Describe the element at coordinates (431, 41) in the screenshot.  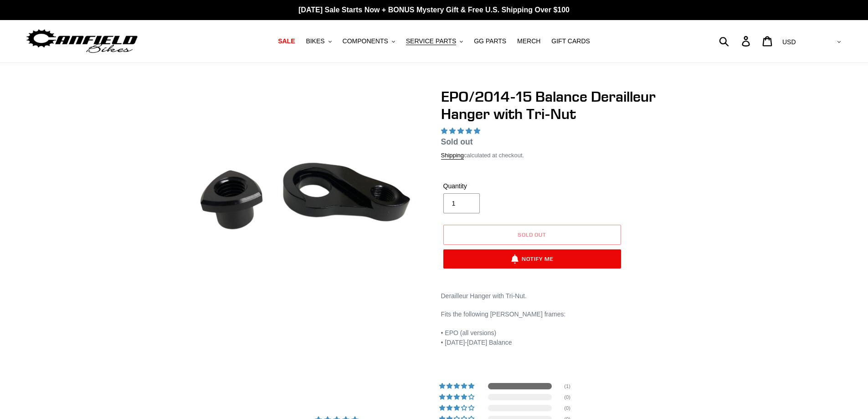
I see `span: SERVICE PARTS` at that location.